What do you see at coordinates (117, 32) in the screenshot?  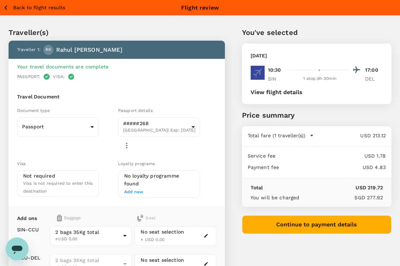 I see `p: Traveller(s)` at bounding box center [117, 32].